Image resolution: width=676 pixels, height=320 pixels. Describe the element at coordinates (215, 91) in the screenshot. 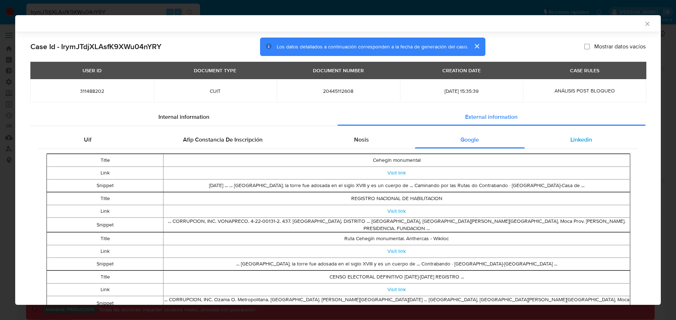

I see `span: CUIT` at that location.